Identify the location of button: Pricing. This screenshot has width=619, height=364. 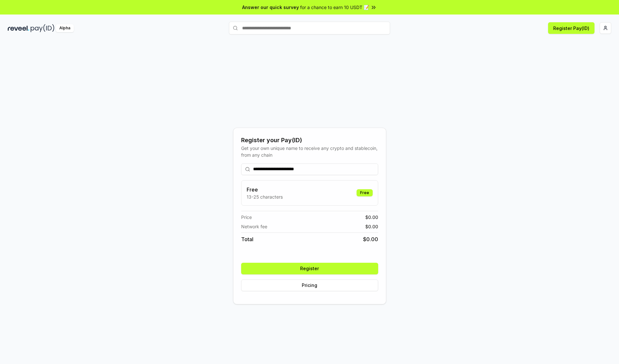
(310, 285).